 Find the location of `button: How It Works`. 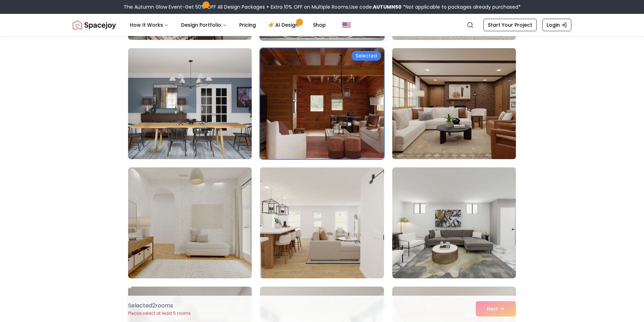

button: How It Works is located at coordinates (149, 25).